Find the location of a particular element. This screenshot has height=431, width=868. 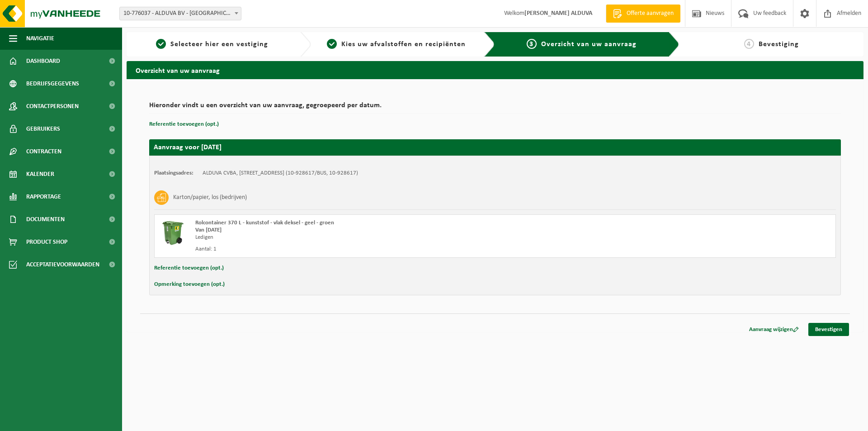

span: Rolcontainer 370 L - kunststof - vlak deksel - geel - groen is located at coordinates (265, 223).